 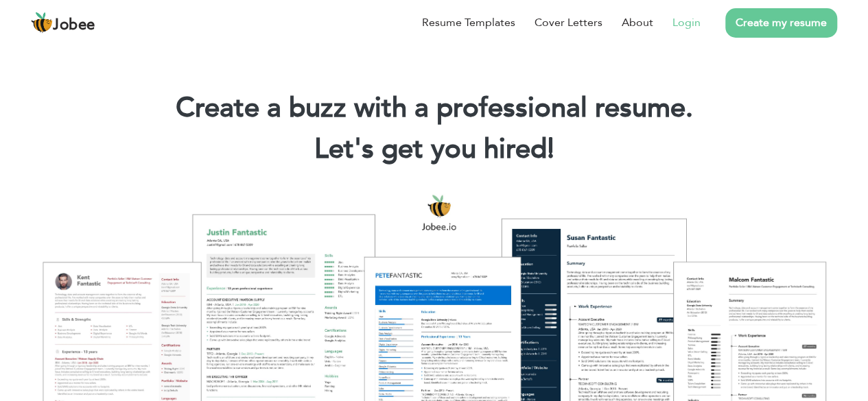 I want to click on a: Create my resume, so click(x=781, y=22).